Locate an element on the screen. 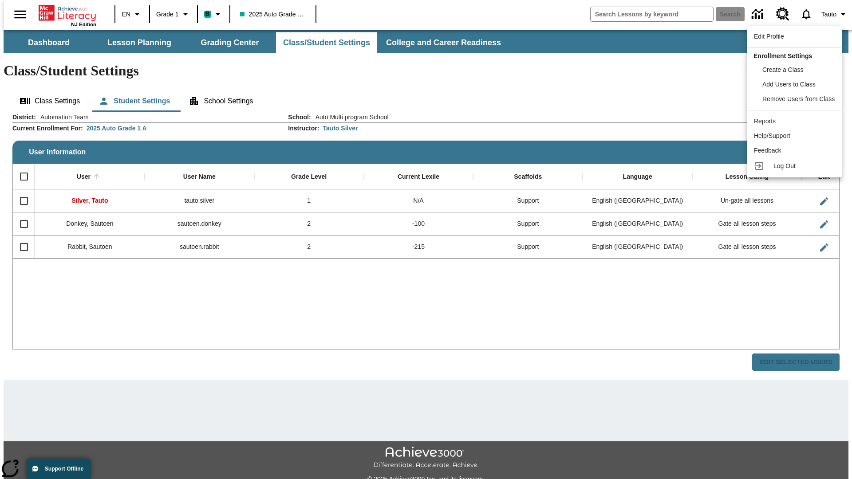  span: Reports is located at coordinates (765, 121).